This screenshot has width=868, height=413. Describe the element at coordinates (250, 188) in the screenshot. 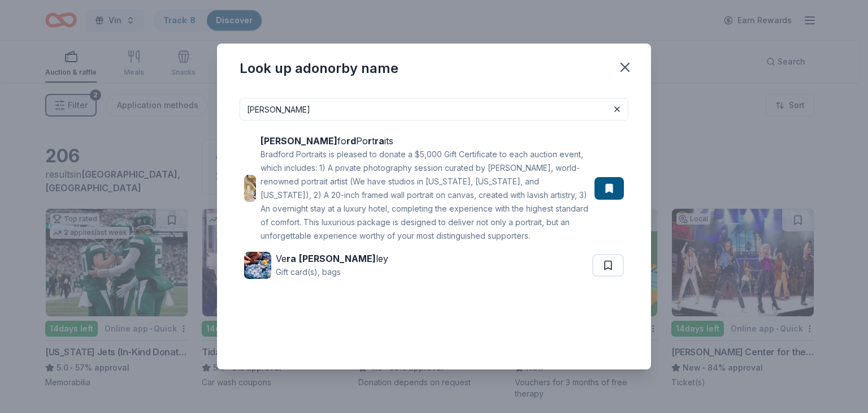

I see `img: Image for Bradford Portraits` at that location.